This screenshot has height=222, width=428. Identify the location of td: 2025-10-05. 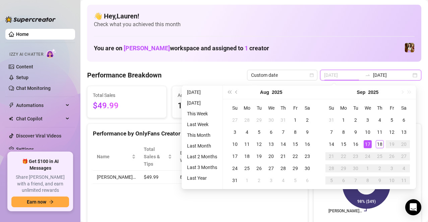
(331, 180).